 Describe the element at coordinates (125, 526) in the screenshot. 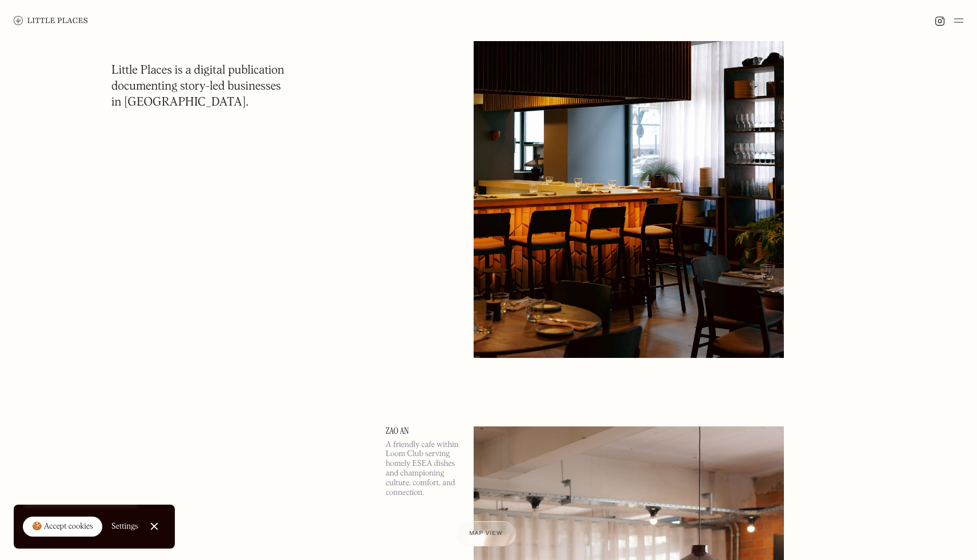

I see `a: Settings` at that location.